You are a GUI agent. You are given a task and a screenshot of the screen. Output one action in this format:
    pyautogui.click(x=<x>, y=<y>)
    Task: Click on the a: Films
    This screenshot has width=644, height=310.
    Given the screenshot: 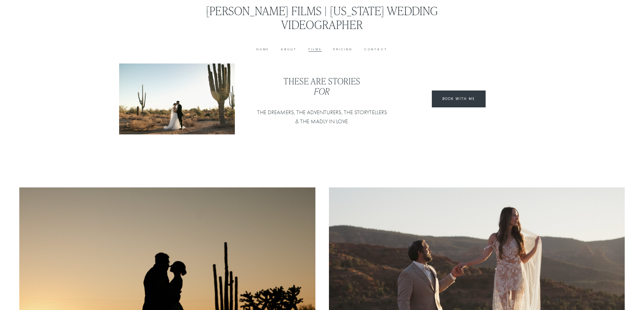 What is the action you would take?
    pyautogui.click(x=315, y=49)
    